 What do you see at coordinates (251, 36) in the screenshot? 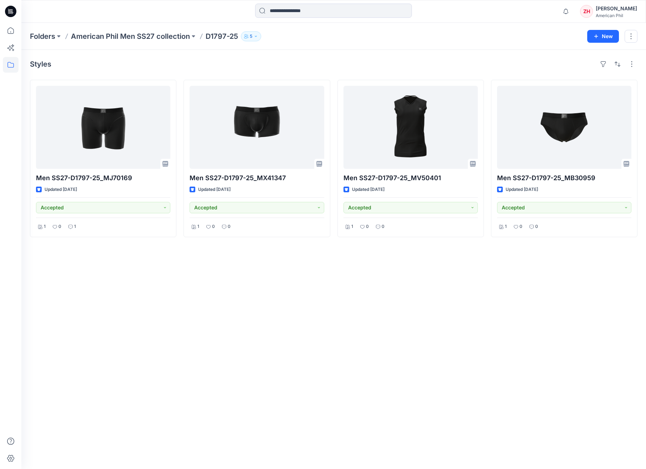
I see `p: 5` at bounding box center [251, 36].